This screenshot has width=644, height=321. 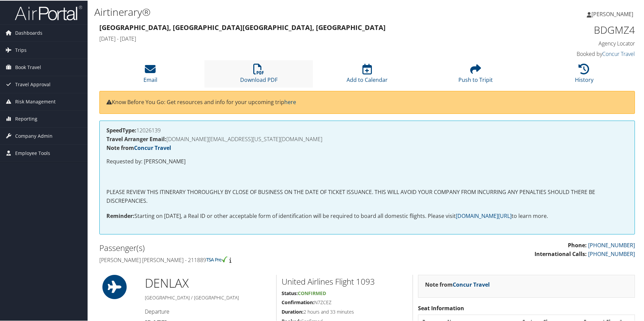 What do you see at coordinates (367, 130) in the screenshot?
I see `h4: 12026139` at bounding box center [367, 130].